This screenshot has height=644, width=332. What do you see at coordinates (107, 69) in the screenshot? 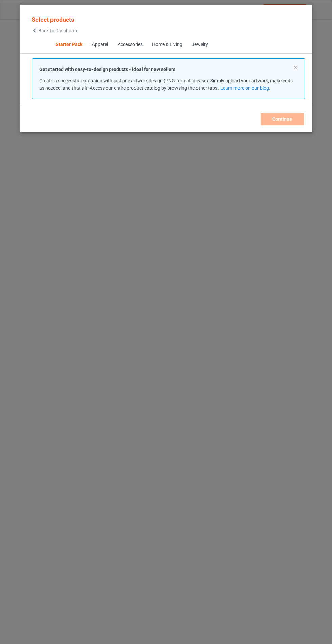
I see `strong: Get started with easy-to-design products - ideal for new sellers` at bounding box center [107, 69].